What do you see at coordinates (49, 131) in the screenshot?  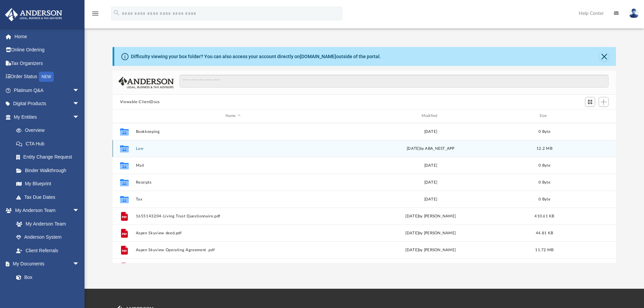 I see `a: Overview` at bounding box center [49, 131].